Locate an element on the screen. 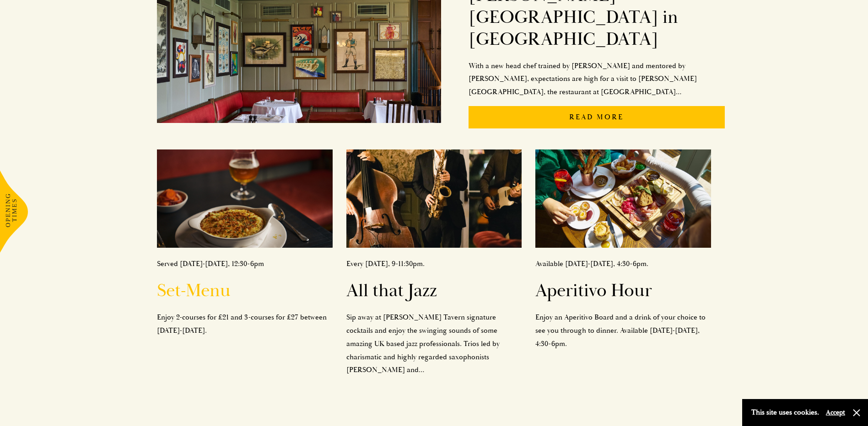 This screenshot has height=426, width=868. p: Read More is located at coordinates (597, 118).